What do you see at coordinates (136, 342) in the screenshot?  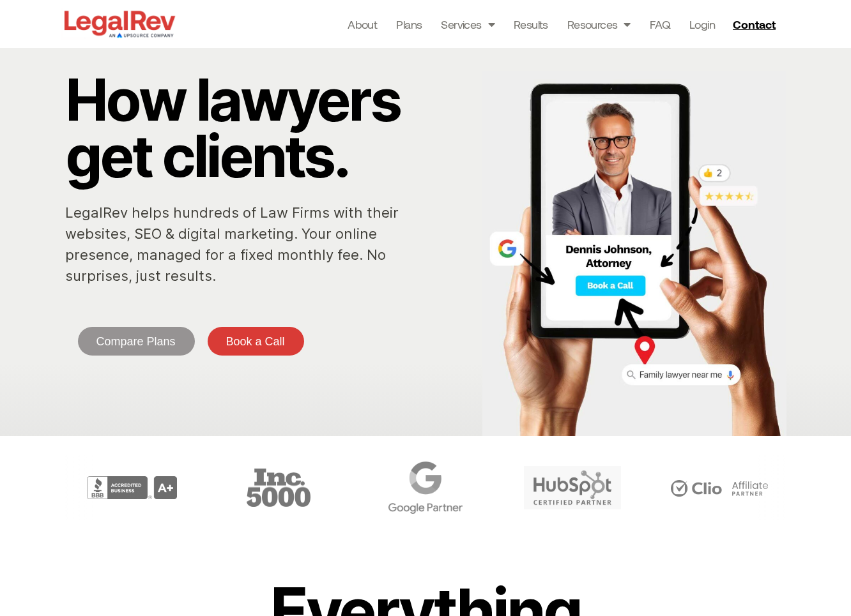 I see `span: Compare Plans` at bounding box center [136, 342].